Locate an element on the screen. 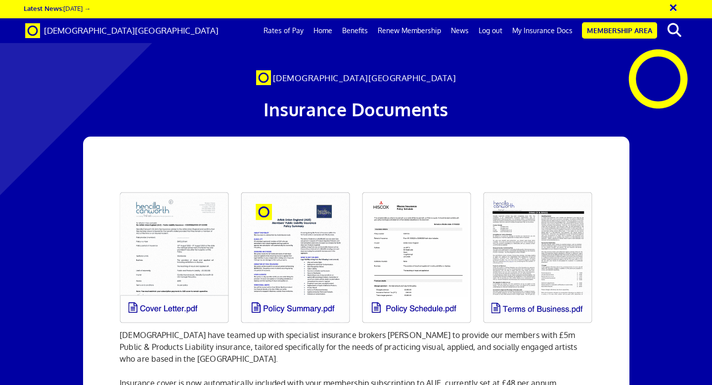 The image size is (712, 385). a: My Insurance Docs is located at coordinates (543, 31).